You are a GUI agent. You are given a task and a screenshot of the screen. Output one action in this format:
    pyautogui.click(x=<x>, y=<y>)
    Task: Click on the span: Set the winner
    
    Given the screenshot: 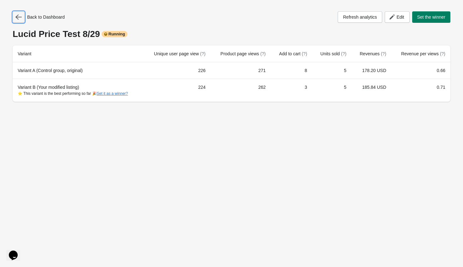 What is the action you would take?
    pyautogui.click(x=431, y=17)
    